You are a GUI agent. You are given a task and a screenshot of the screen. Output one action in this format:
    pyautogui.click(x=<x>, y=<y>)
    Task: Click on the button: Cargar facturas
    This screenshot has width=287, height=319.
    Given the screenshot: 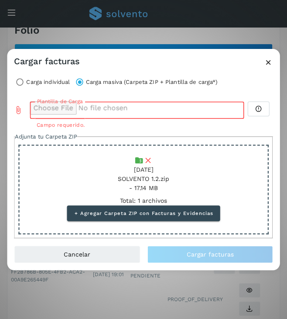 What is the action you would take?
    pyautogui.click(x=210, y=254)
    